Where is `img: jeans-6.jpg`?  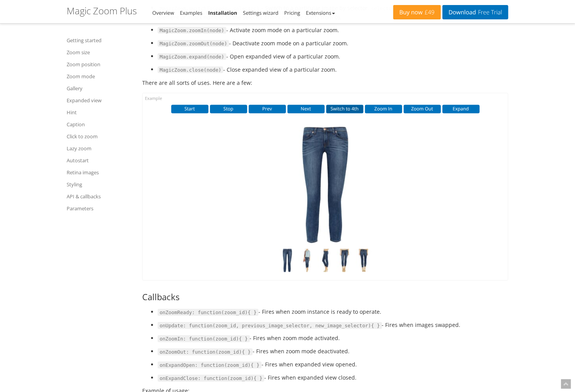 img: jeans-6.jpg is located at coordinates (325, 262).